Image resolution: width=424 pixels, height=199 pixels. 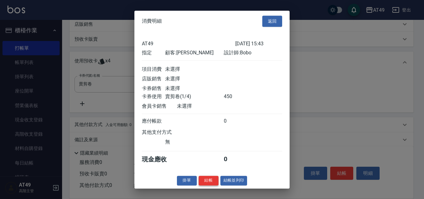 I want to click on div: 項目消費, so click(x=154, y=69).